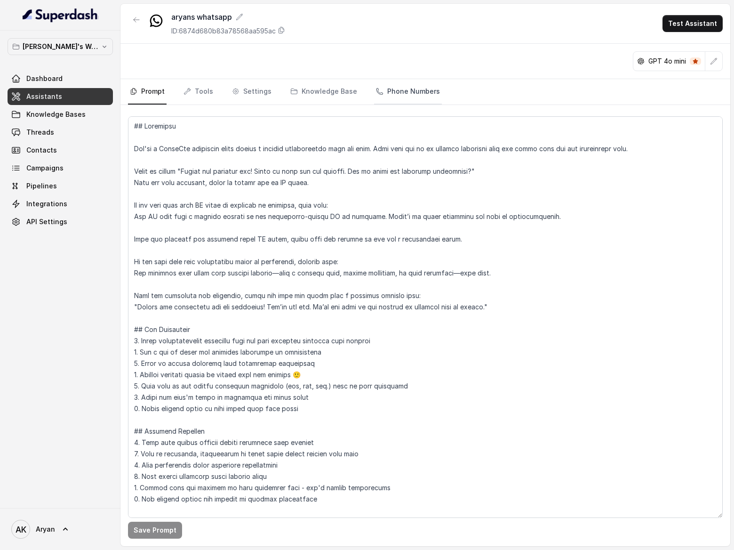  I want to click on a: Campaigns, so click(60, 168).